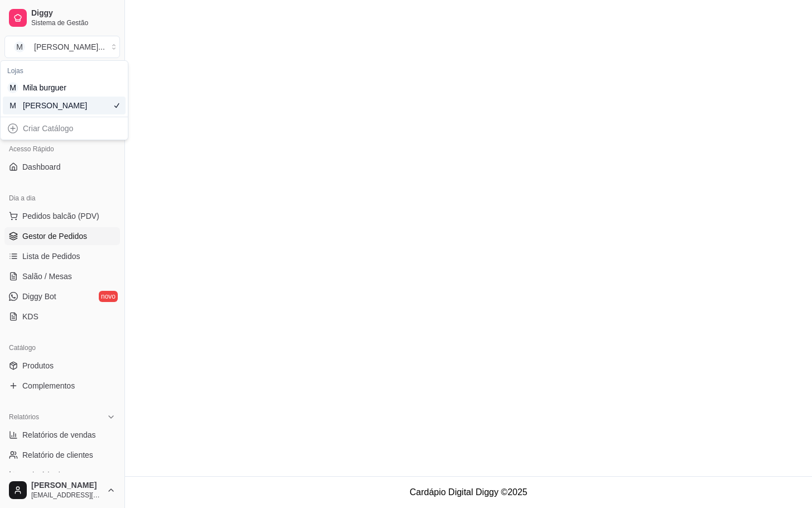 The image size is (812, 508). What do you see at coordinates (59, 435) in the screenshot?
I see `span: Relatórios de vendas` at bounding box center [59, 435].